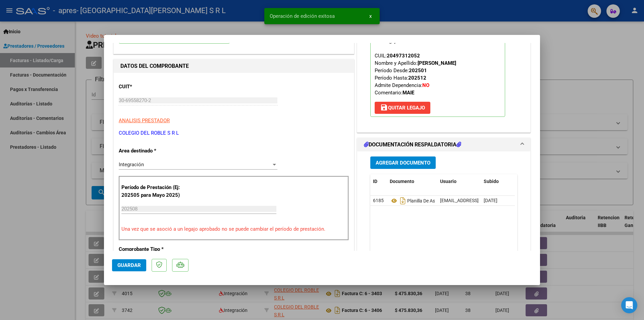 This screenshot has width=644, height=320. I want to click on span: Usuario, so click(448, 181).